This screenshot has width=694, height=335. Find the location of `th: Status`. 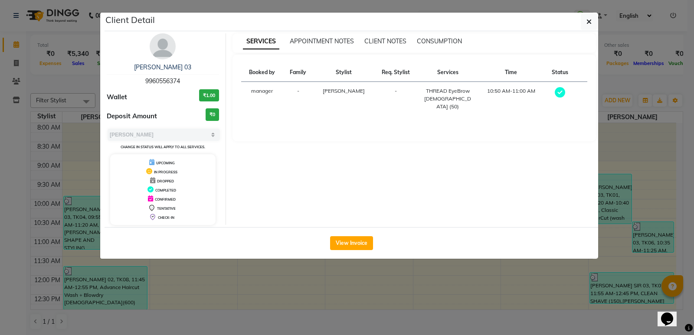

th: Status is located at coordinates (559, 72).